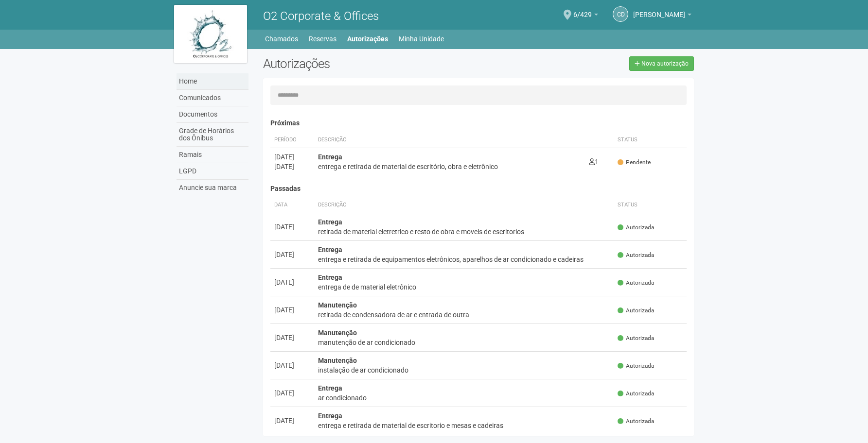 This screenshot has height=443, width=868. Describe the element at coordinates (421, 39) in the screenshot. I see `a: Minha Unidade` at that location.